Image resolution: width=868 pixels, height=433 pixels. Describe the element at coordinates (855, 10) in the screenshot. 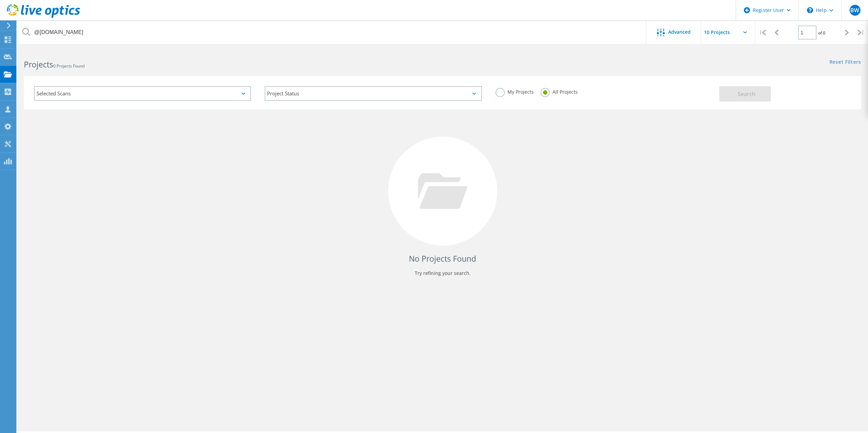

I see `span: BW` at that location.